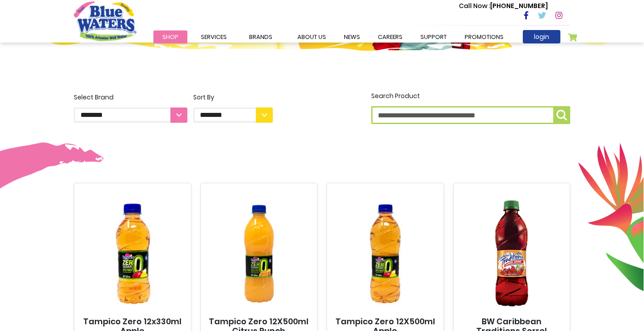 Image resolution: width=644 pixels, height=331 pixels. Describe the element at coordinates (474, 6) in the screenshot. I see `span: Call Now :` at that location.